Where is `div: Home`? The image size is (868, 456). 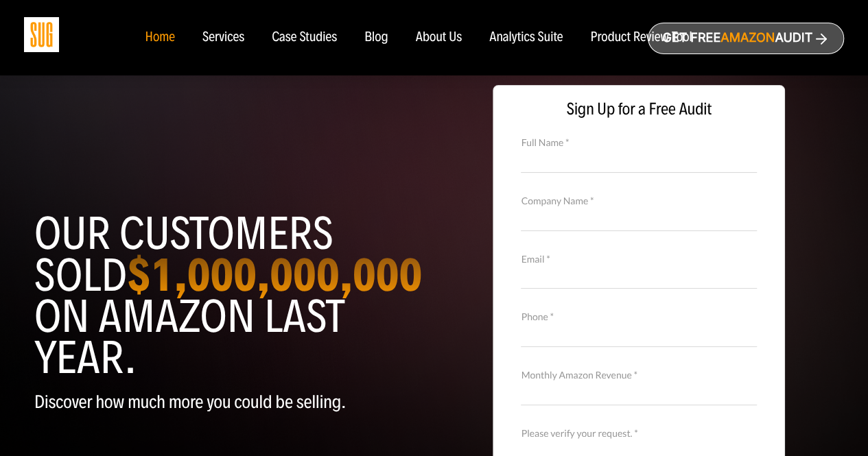 div: Home is located at coordinates (159, 38).